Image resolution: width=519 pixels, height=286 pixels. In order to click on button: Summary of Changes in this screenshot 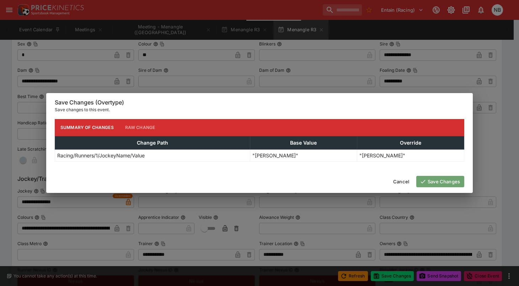, I will do `click(87, 128)`.